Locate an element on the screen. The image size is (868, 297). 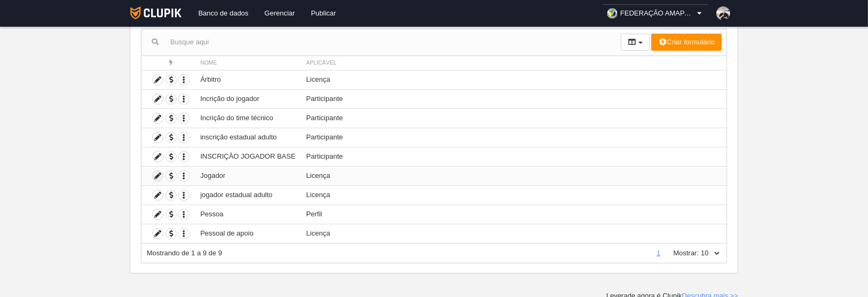
a: 1 is located at coordinates (658, 253).